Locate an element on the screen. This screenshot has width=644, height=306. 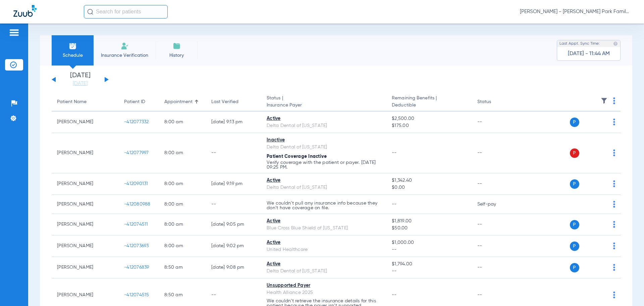
span: $2,500.00 is located at coordinates (429, 118).